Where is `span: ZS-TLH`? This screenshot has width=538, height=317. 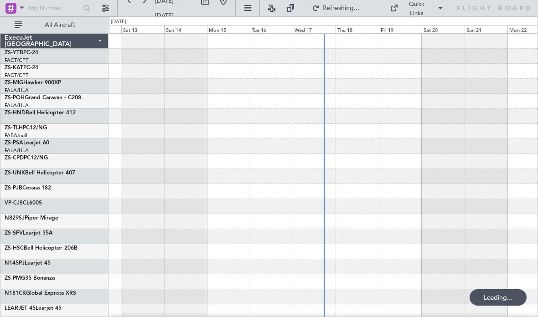 span: ZS-TLH is located at coordinates (14, 128).